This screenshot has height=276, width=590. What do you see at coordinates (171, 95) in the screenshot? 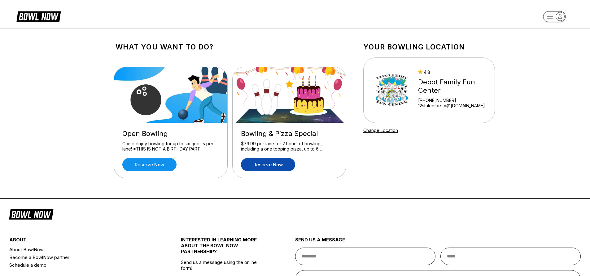
I see `img: Open Bowling` at bounding box center [171, 95].